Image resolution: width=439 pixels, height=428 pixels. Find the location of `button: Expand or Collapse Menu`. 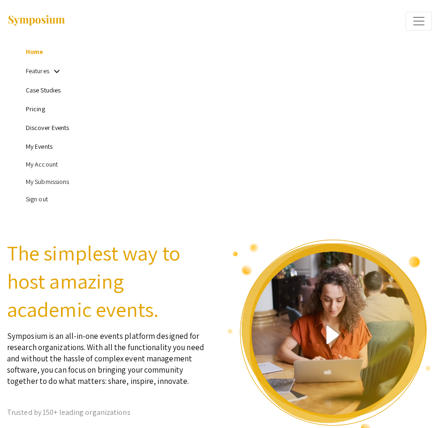

button: Expand or Collapse Menu is located at coordinates (419, 21).